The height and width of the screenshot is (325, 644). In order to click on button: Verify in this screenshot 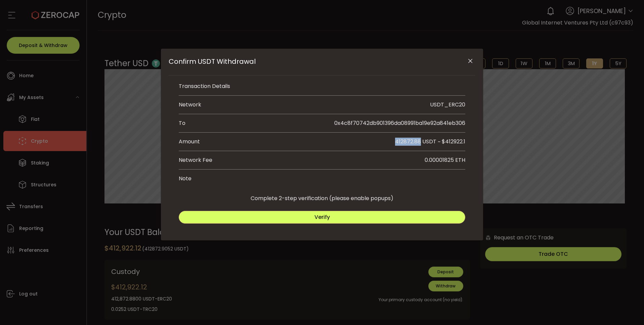, I will do `click(322, 217)`.